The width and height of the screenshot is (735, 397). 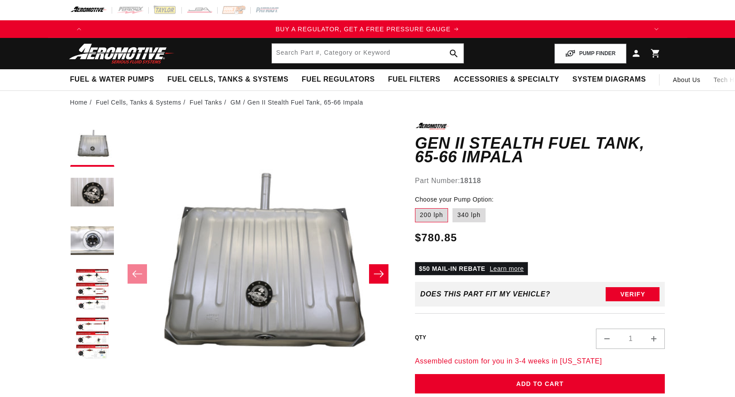 What do you see at coordinates (632, 294) in the screenshot?
I see `button: Verify` at bounding box center [632, 294].